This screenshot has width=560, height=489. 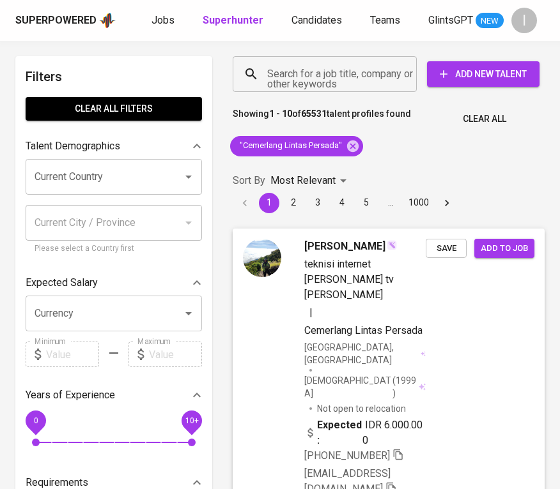 I want to click on img: a439f683c34a44768a771d774c86438c.jpg, so click(x=262, y=258).